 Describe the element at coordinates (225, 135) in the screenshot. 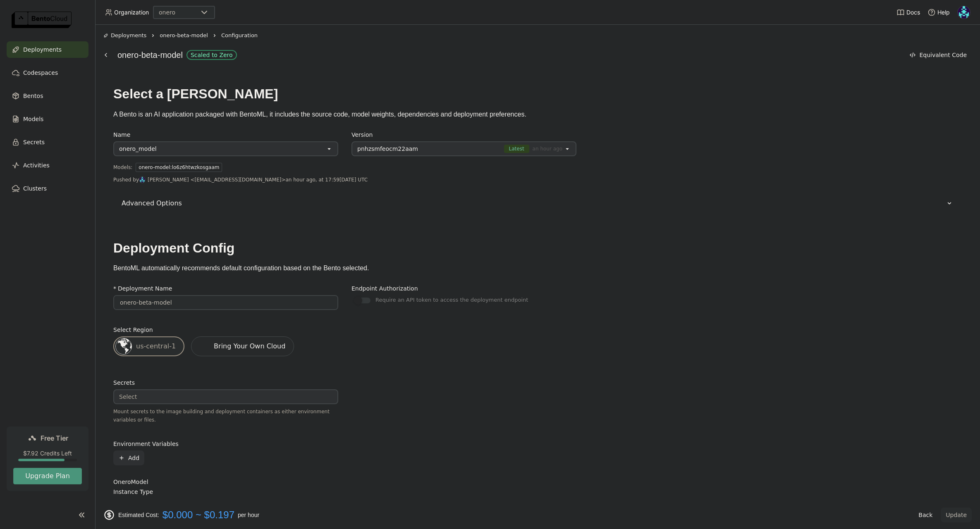

I see `div: Name` at that location.